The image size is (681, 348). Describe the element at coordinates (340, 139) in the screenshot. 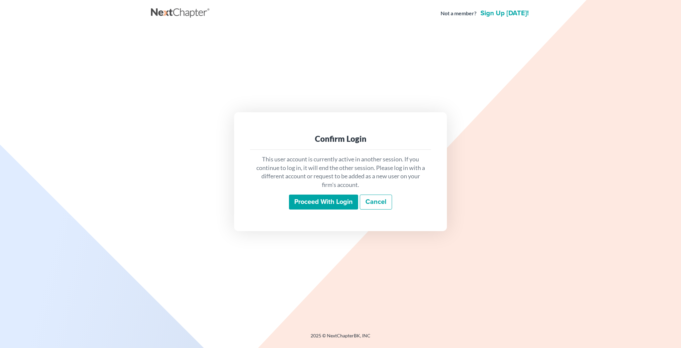

I see `div: Confirm Login` at that location.